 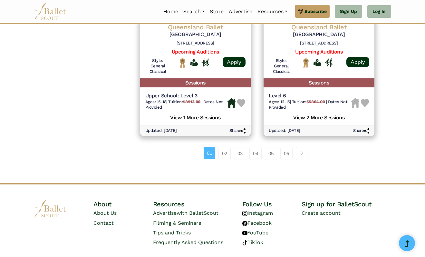 I want to click on b: $5804.00, so click(x=315, y=101).